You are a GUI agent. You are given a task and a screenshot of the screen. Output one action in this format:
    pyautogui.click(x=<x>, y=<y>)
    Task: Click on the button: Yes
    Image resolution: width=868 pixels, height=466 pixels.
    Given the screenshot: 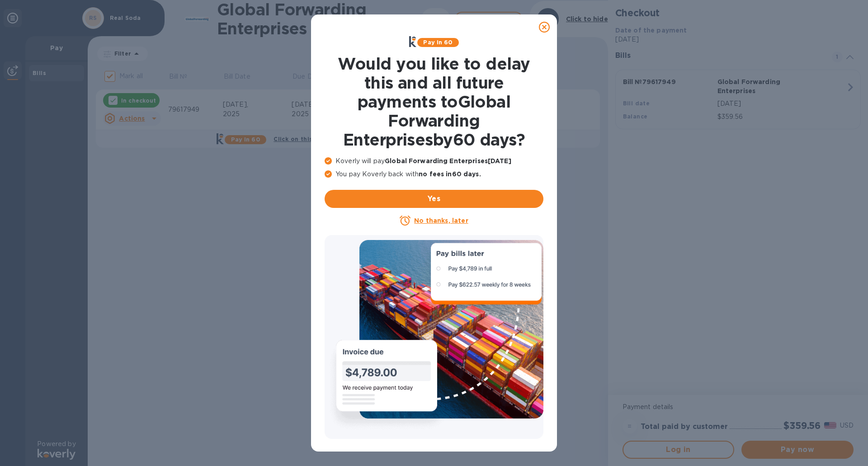 What is the action you would take?
    pyautogui.click(x=434, y=199)
    